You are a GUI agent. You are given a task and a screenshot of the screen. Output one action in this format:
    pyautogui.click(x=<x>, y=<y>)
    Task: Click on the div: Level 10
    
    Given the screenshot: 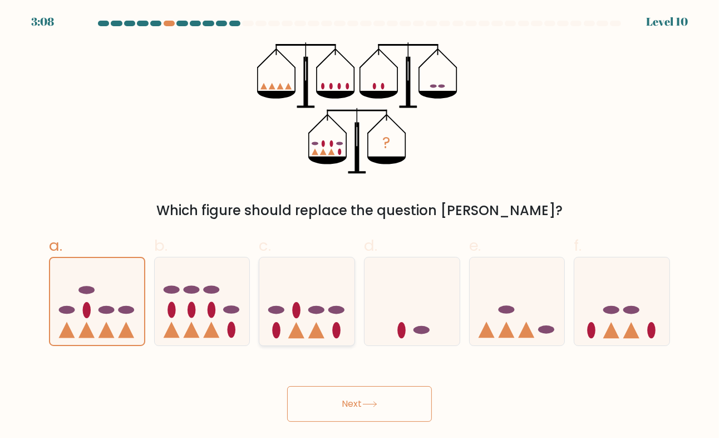 What is the action you would take?
    pyautogui.click(x=667, y=22)
    